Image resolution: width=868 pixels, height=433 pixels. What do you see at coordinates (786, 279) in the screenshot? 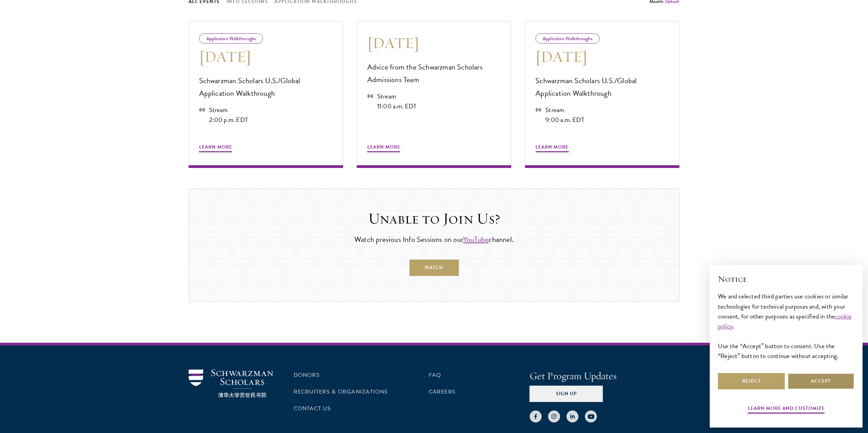
I see `h2: Notice` at bounding box center [786, 279].